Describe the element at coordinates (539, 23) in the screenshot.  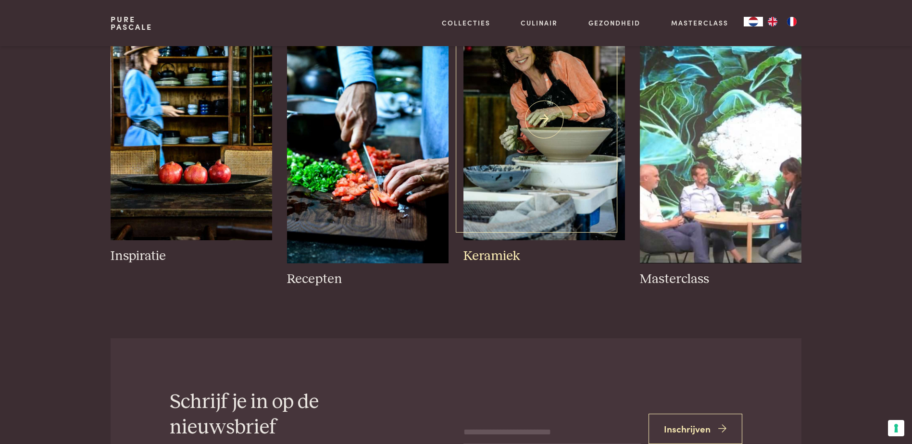
I see `a: Culinair` at that location.